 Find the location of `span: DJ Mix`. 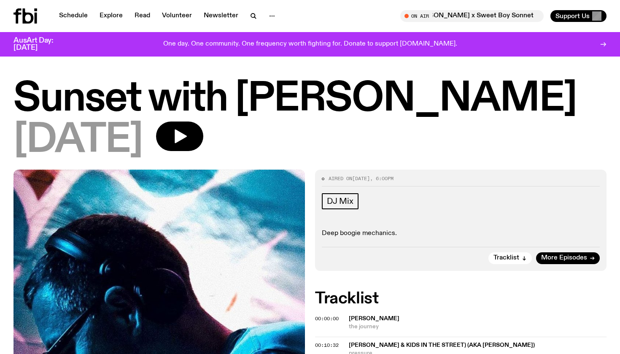

span: DJ Mix is located at coordinates (340, 201).